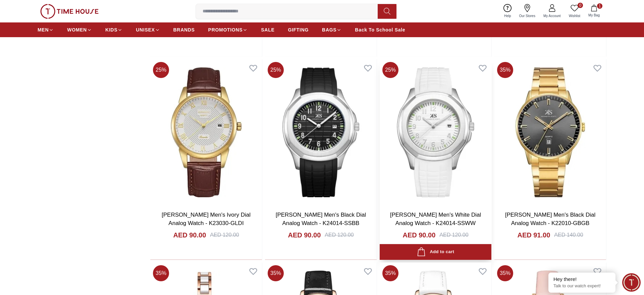 The width and height of the screenshot is (644, 295). I want to click on span: Back To School Sale, so click(380, 30).